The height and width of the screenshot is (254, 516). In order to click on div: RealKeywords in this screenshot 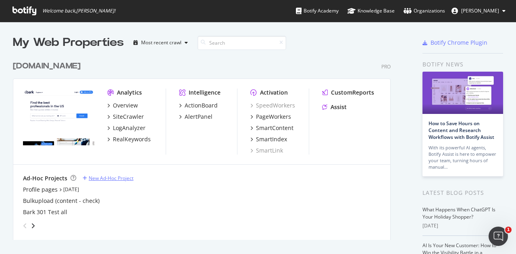, I will do `click(132, 139)`.